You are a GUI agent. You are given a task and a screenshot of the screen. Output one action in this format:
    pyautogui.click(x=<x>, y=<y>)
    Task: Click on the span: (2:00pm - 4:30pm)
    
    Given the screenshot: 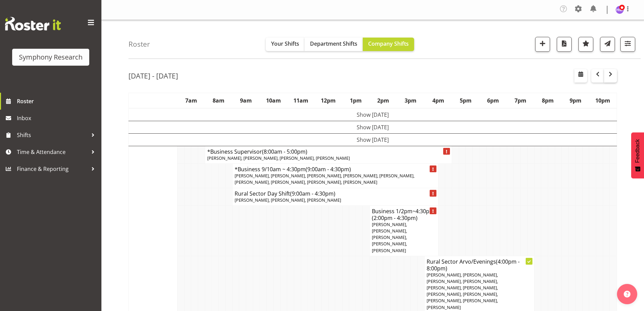 What is the action you would take?
    pyautogui.click(x=395, y=218)
    